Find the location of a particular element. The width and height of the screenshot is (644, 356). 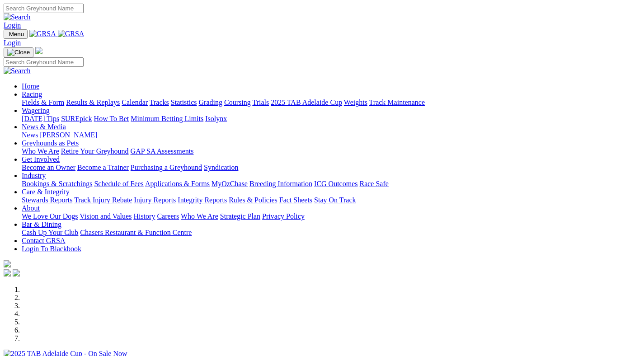

a: Bar & Dining is located at coordinates (42, 224).